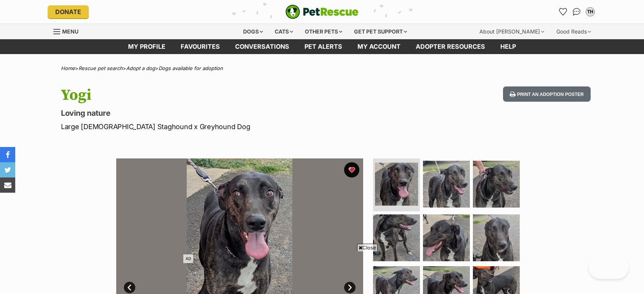 The width and height of the screenshot is (644, 294). I want to click on a: My profile, so click(147, 47).